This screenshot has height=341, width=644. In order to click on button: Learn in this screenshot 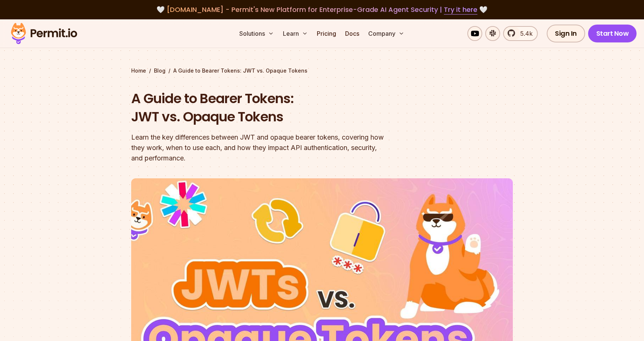, I will do `click(295, 33)`.